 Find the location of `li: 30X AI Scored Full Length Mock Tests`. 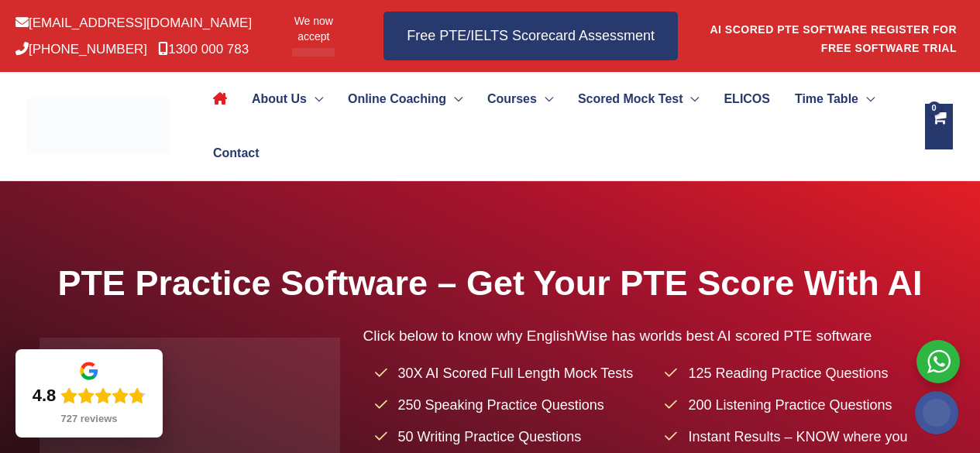

li: 30X AI Scored Full Length Mock Tests is located at coordinates (513, 373).